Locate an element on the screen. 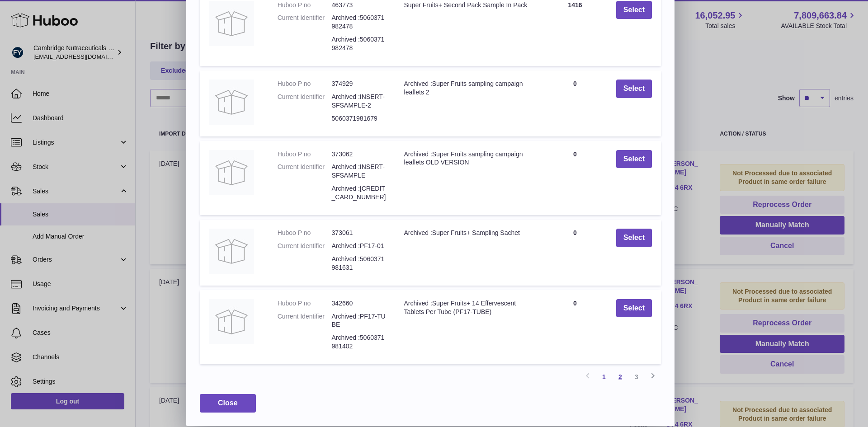 This screenshot has height=427, width=868. a: 3 is located at coordinates (637, 376).